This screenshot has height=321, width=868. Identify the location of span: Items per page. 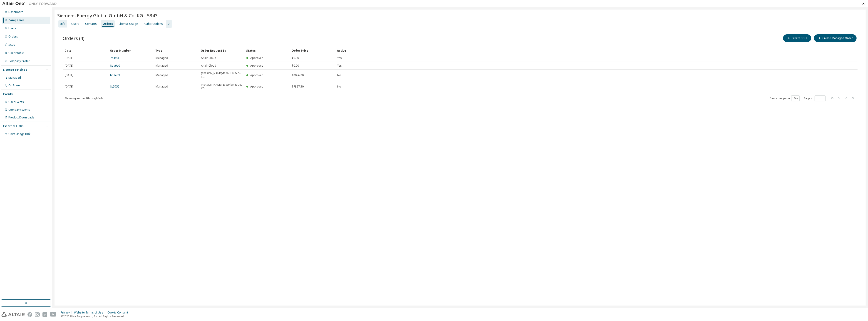
(785, 98).